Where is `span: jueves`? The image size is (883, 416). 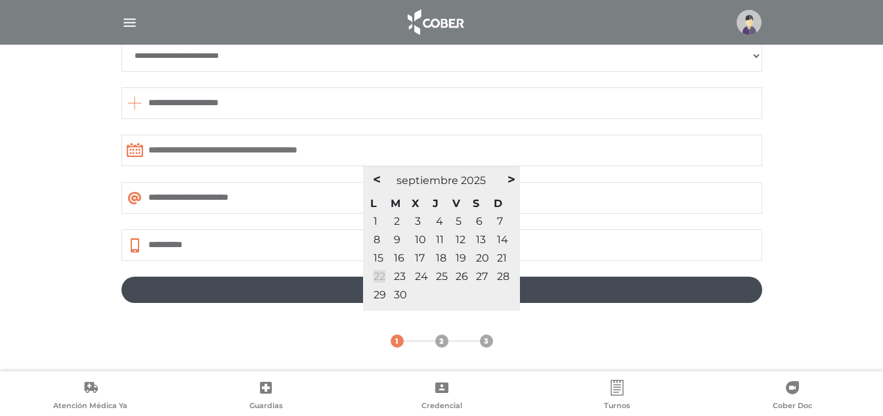
span: jueves is located at coordinates (435, 203).